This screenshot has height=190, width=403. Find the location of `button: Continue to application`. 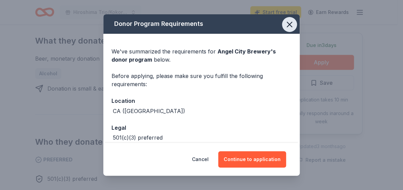

button: Continue to application is located at coordinates (252, 160).